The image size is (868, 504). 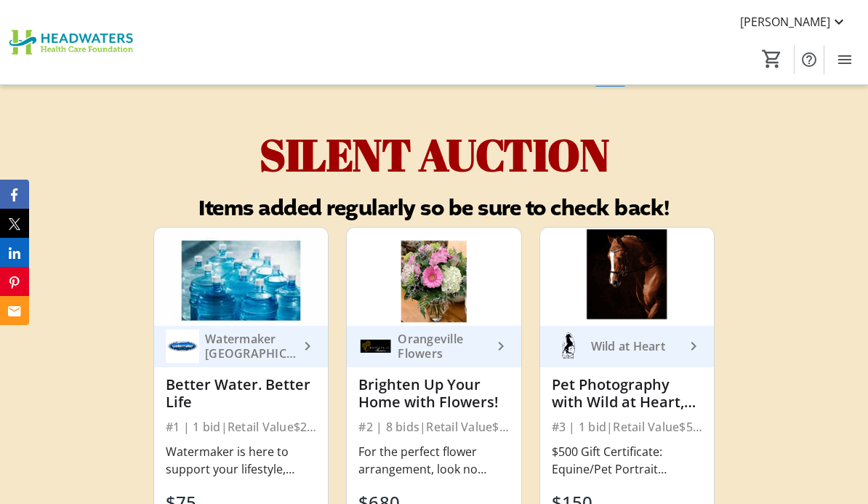 What do you see at coordinates (434, 346) in the screenshot?
I see `a: Orangeville FlowersOrangeville Flowers` at bounding box center [434, 346].